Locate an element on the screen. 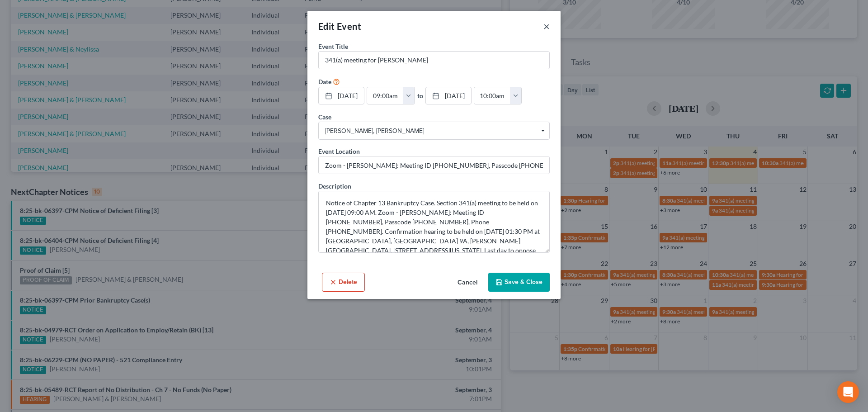 Image resolution: width=868 pixels, height=412 pixels. input: Enter location... is located at coordinates (434, 165).